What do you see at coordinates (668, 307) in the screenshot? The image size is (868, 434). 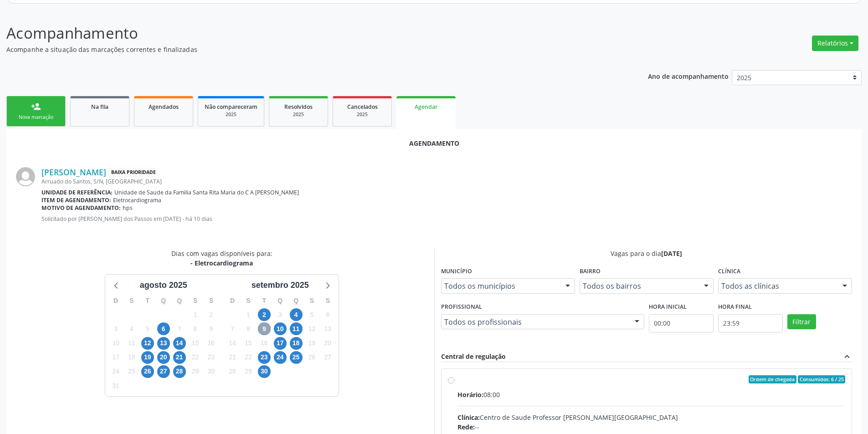 I see `label: Hora inicial` at bounding box center [668, 307].